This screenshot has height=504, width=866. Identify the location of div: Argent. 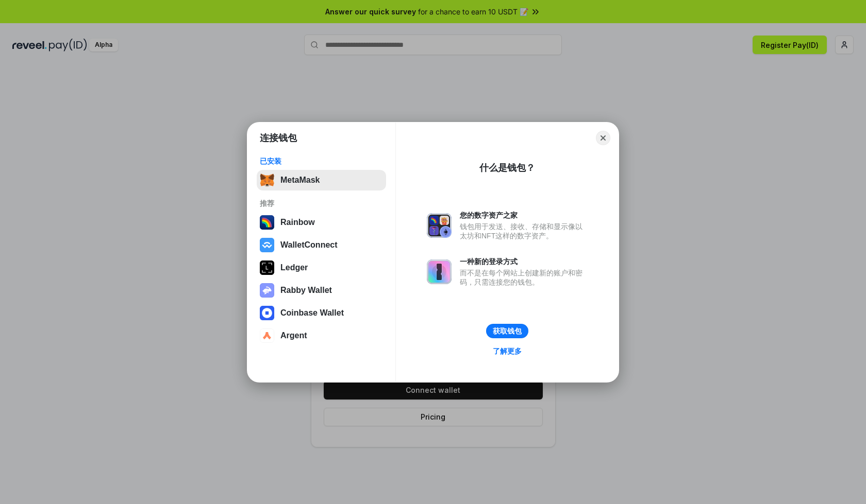
(294, 335).